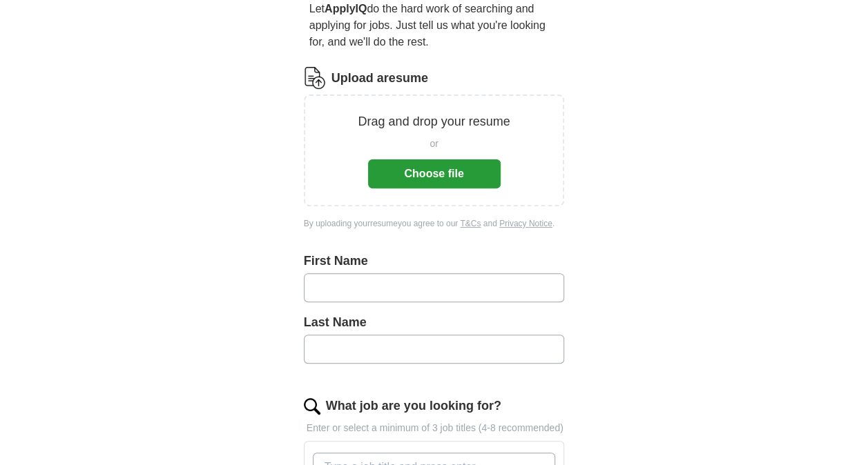  Describe the element at coordinates (434, 428) in the screenshot. I see `p: Enter or select a minimum of 3 job titles (4-8 recommended)` at that location.